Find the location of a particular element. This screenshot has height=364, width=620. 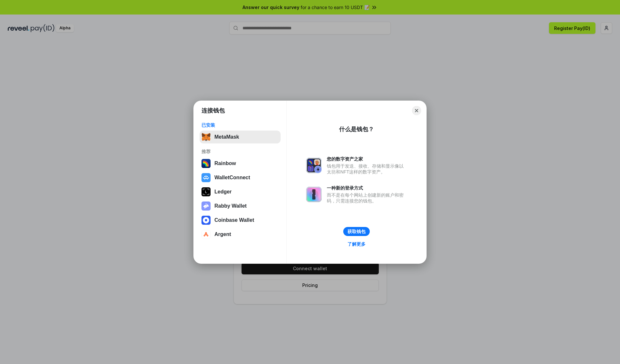

div: MetaMask is located at coordinates (227, 137).